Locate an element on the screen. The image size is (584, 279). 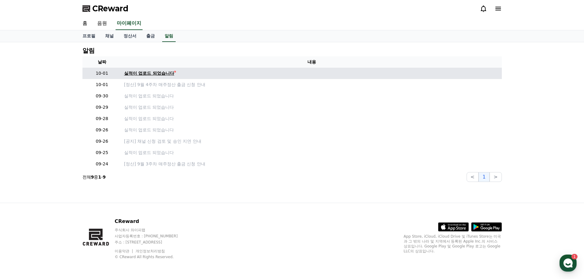
p: 09-25 is located at coordinates (102, 153).